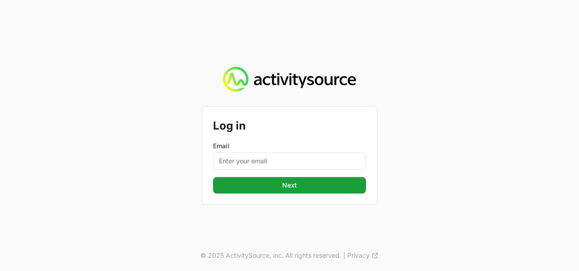 The height and width of the screenshot is (271, 579). What do you see at coordinates (363, 255) in the screenshot?
I see `a: Privacy` at bounding box center [363, 255].